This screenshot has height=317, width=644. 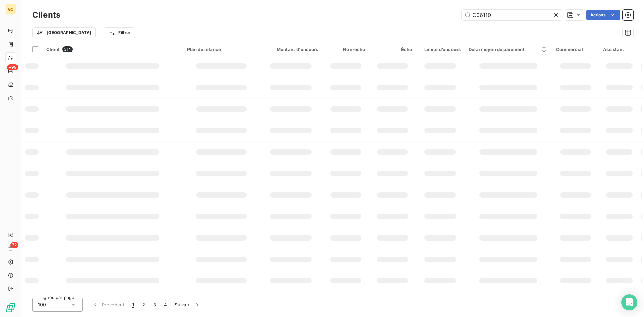 What do you see at coordinates (53, 49) in the screenshot?
I see `span: Client` at bounding box center [53, 49].